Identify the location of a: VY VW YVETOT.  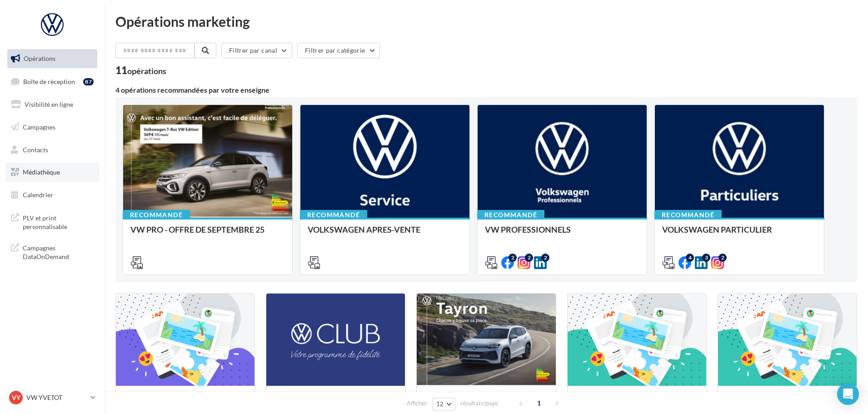
(52, 397).